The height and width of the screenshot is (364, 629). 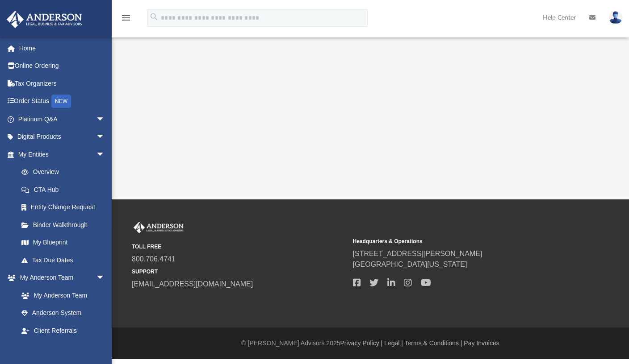 I want to click on div: NEW, so click(x=61, y=102).